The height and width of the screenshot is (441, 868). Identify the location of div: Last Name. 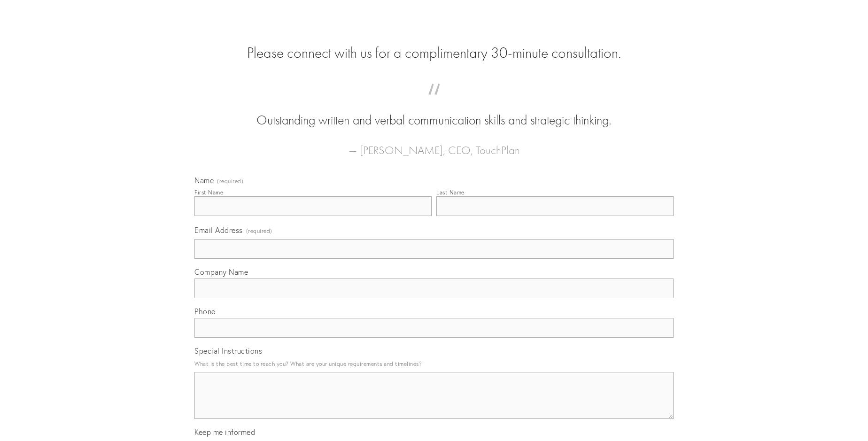
(451, 192).